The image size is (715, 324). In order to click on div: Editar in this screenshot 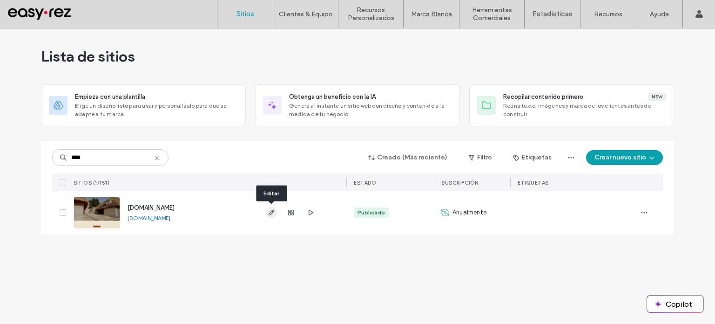, I will do `click(272, 193)`.